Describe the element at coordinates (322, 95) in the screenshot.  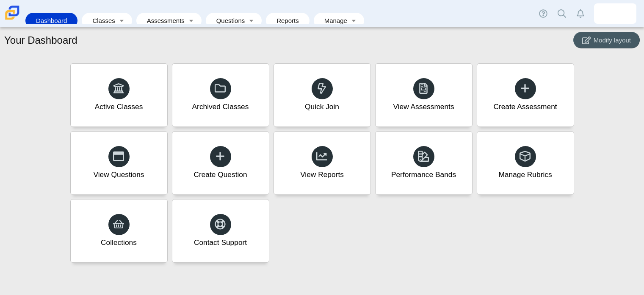
I see `a: Quick Join` at that location.